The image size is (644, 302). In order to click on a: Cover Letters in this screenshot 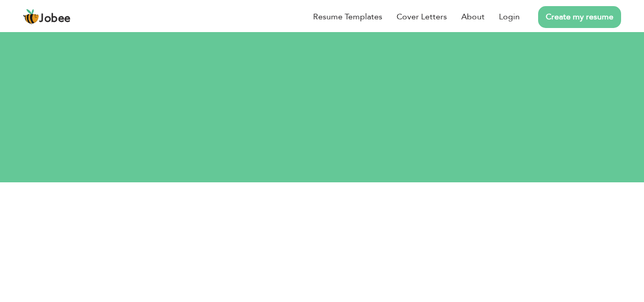, I will do `click(422, 17)`.